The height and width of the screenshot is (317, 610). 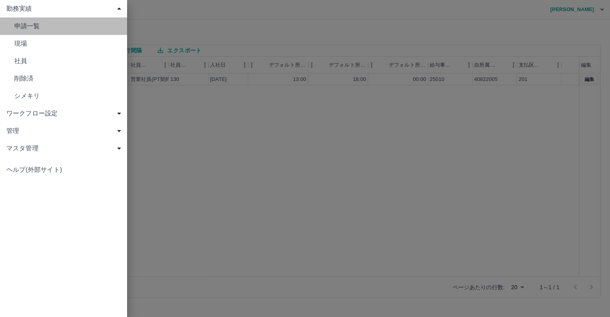 What do you see at coordinates (65, 131) in the screenshot?
I see `span: 管理` at bounding box center [65, 131].